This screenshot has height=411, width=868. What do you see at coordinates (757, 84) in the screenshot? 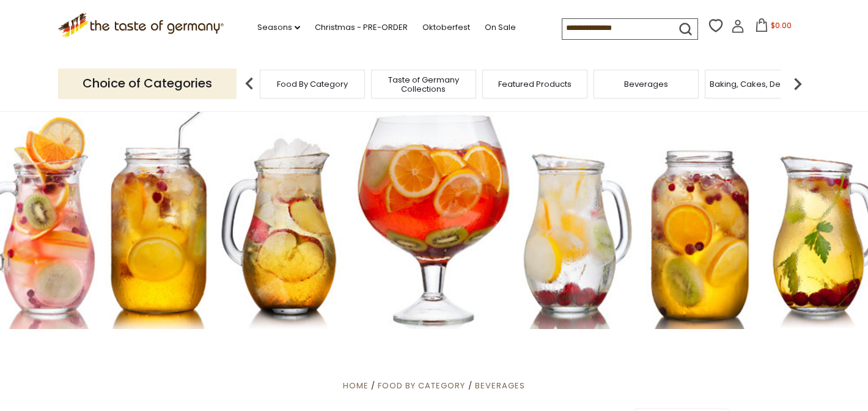
I see `a: Baking, Cakes, Desserts` at bounding box center [757, 84].